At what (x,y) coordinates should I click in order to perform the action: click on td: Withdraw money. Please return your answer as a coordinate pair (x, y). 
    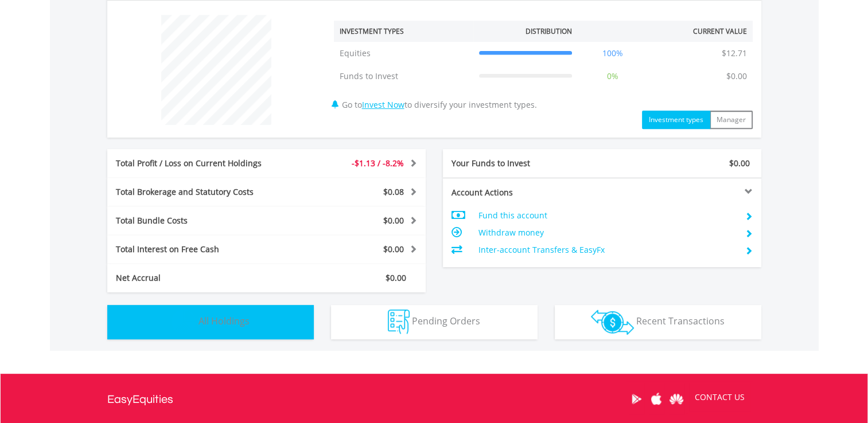
    Looking at the image, I should click on (606, 233).